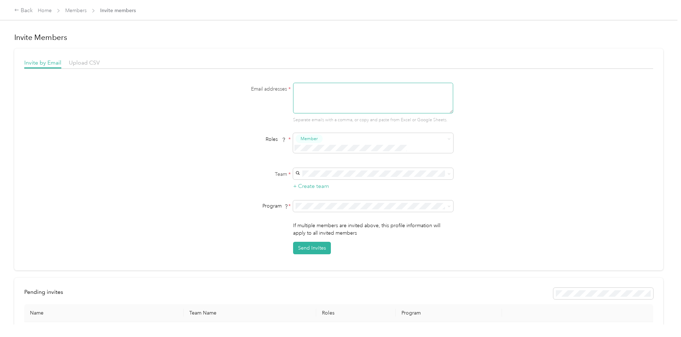 The width and height of the screenshot is (681, 337). What do you see at coordinates (45, 10) in the screenshot?
I see `a: Home` at bounding box center [45, 10].